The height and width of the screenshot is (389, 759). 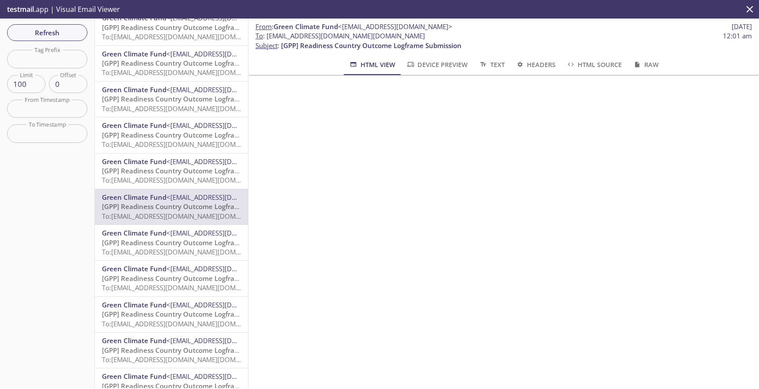 What do you see at coordinates (437, 64) in the screenshot?
I see `span: Device Preview` at bounding box center [437, 64].